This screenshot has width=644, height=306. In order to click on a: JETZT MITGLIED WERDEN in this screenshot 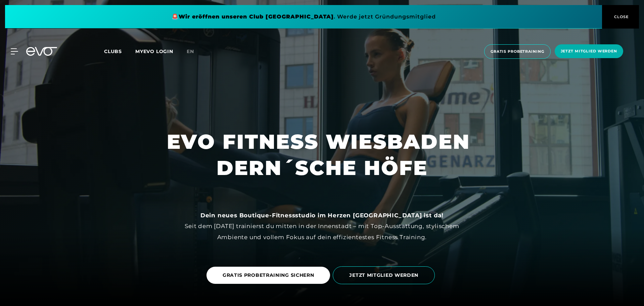, I will do `click(385, 275)`.